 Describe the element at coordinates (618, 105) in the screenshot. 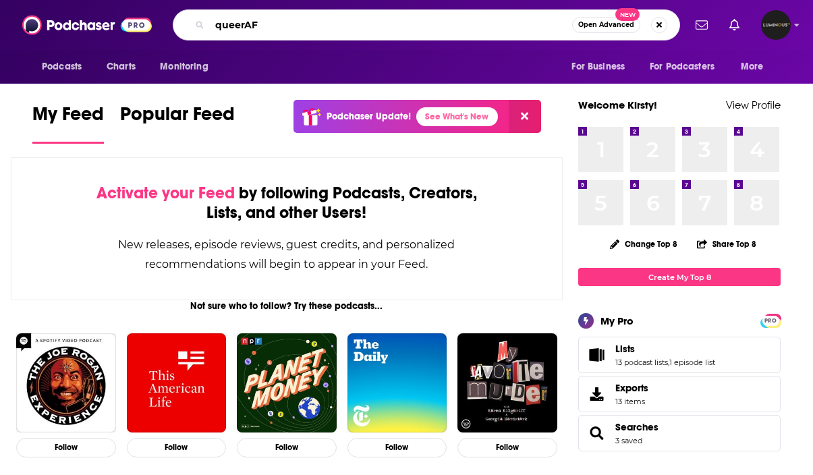

I see `a: Welcome Kirsty!` at that location.